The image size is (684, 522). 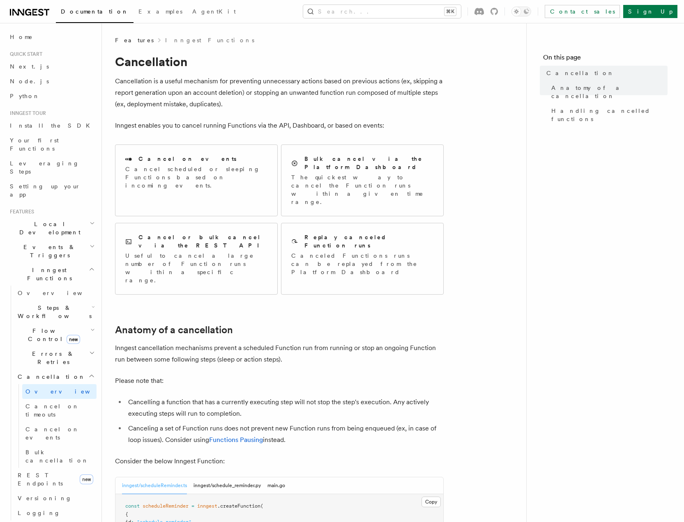 I want to click on h2: Cancel on events, so click(x=187, y=159).